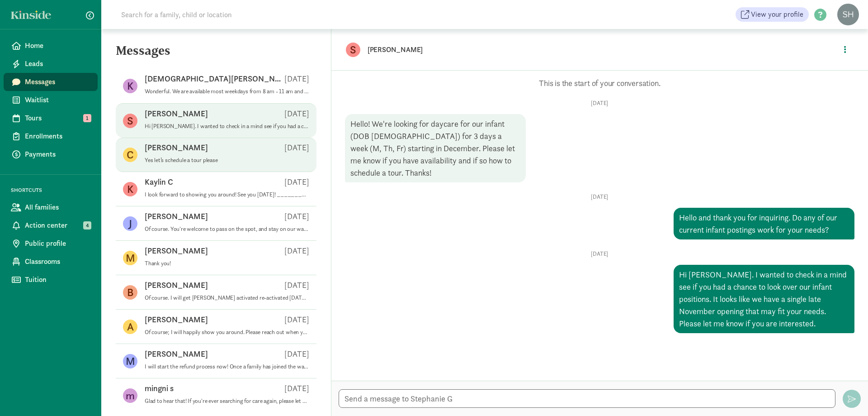  I want to click on figure: B, so click(130, 292).